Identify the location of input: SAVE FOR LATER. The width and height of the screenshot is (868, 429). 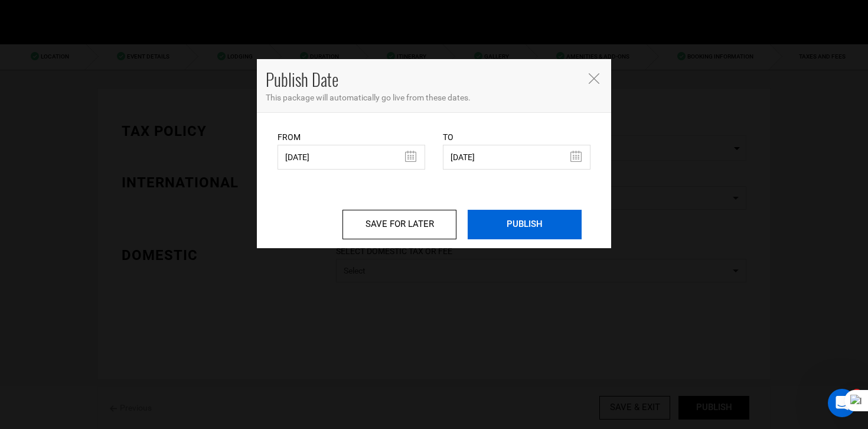
(399, 224).